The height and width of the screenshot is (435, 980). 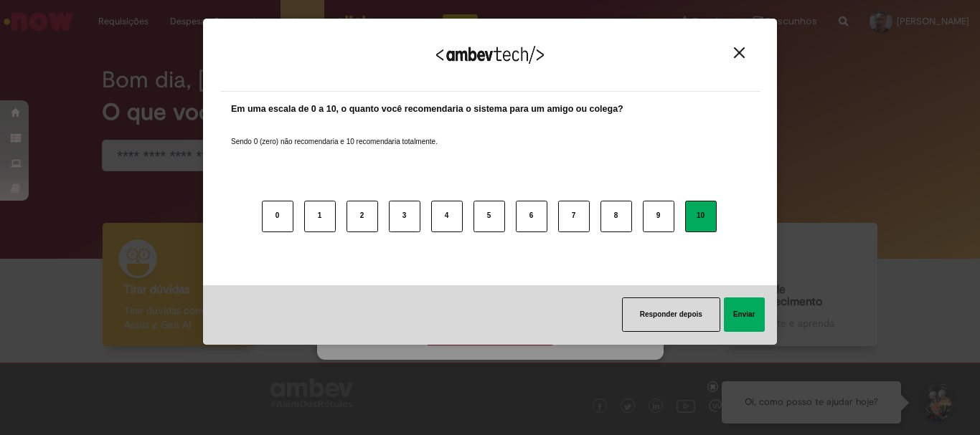 What do you see at coordinates (490, 55) in the screenshot?
I see `img: Logo Ambevtech` at bounding box center [490, 55].